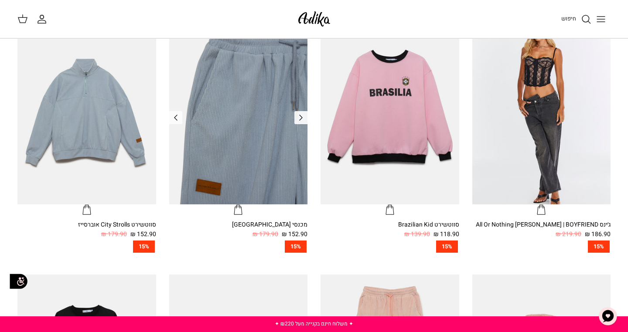  What do you see at coordinates (598, 235) in the screenshot?
I see `span: 186.90 ₪` at bounding box center [598, 235].